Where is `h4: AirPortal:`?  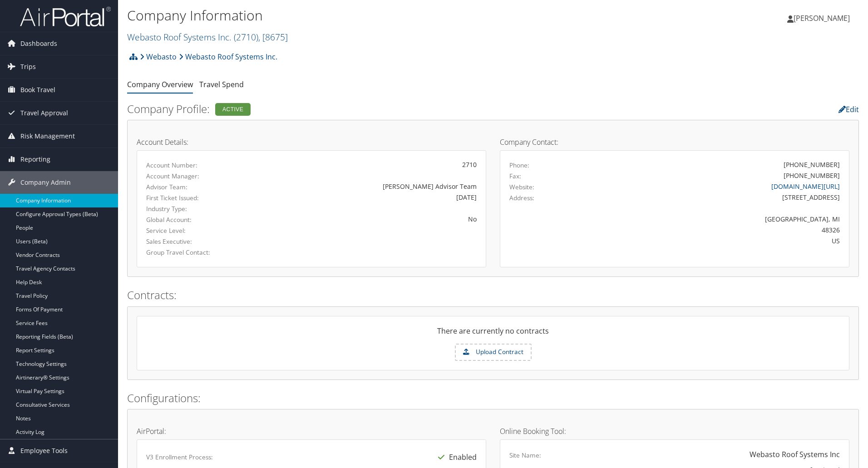 h4: AirPortal: is located at coordinates (311, 431).